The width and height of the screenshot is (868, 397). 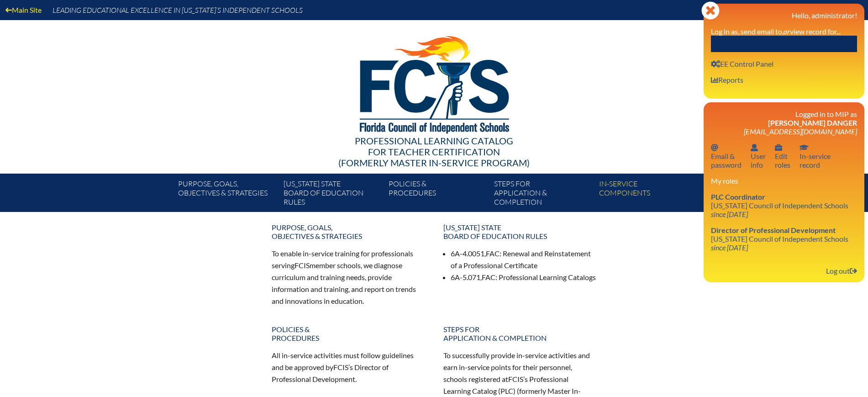 What do you see at coordinates (710, 10) in the screenshot?
I see `svg: Close` at bounding box center [710, 10].